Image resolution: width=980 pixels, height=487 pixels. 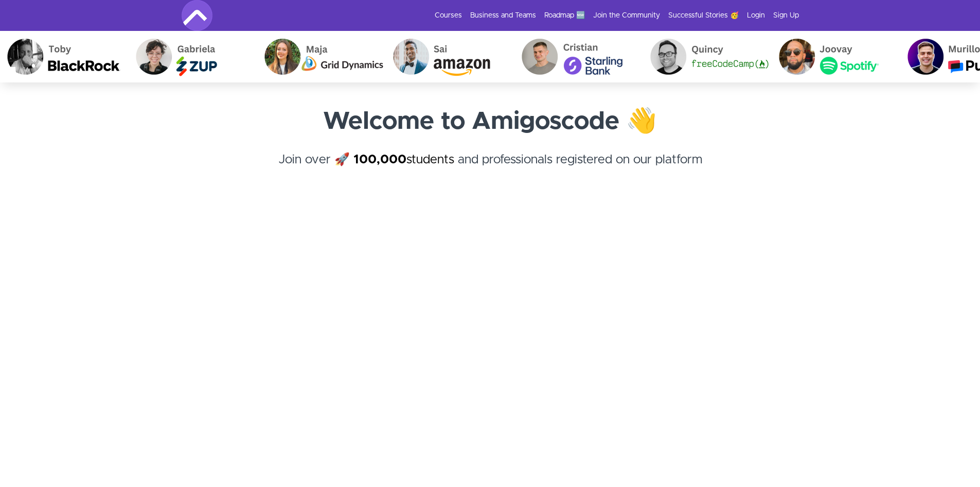 What do you see at coordinates (503, 15) in the screenshot?
I see `a: Business and Teams` at bounding box center [503, 15].